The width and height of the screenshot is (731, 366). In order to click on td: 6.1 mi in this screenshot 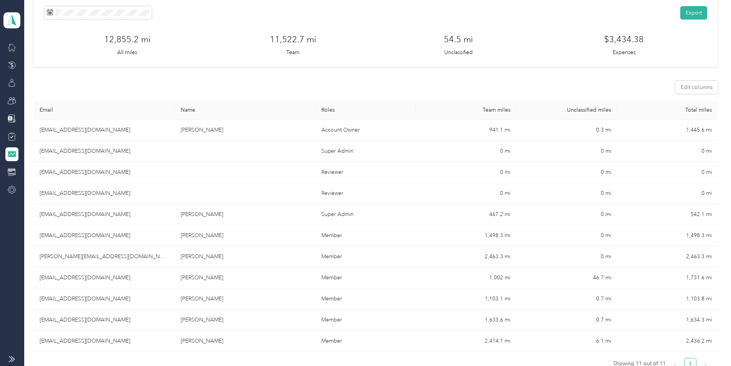, I will do `click(567, 341)`.